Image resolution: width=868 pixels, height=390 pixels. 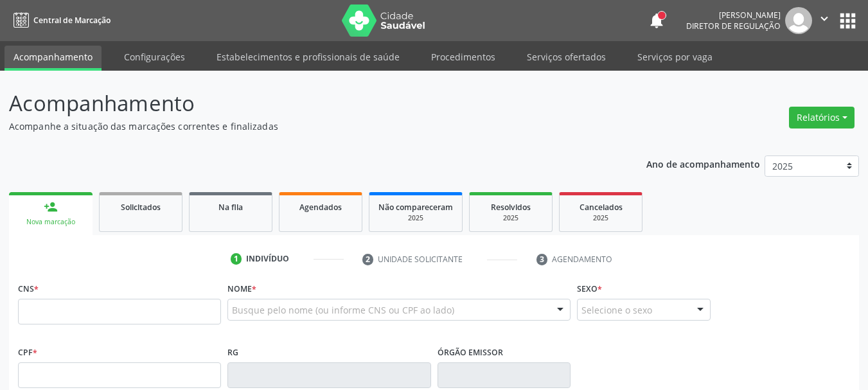 I want to click on span: Selecione o sexo, so click(x=617, y=309).